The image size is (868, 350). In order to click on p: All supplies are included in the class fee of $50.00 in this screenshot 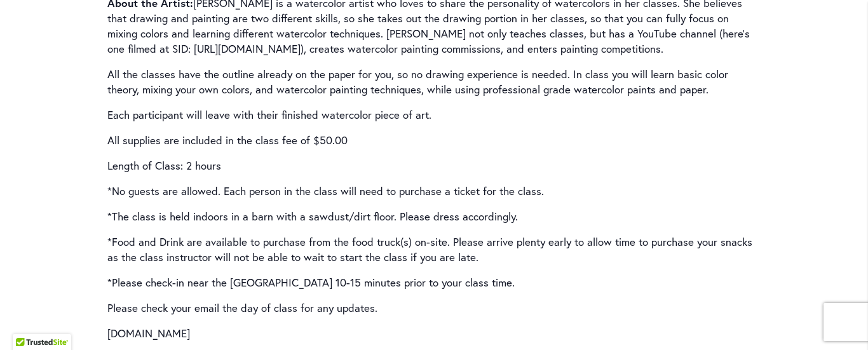, I will do `click(434, 141)`.